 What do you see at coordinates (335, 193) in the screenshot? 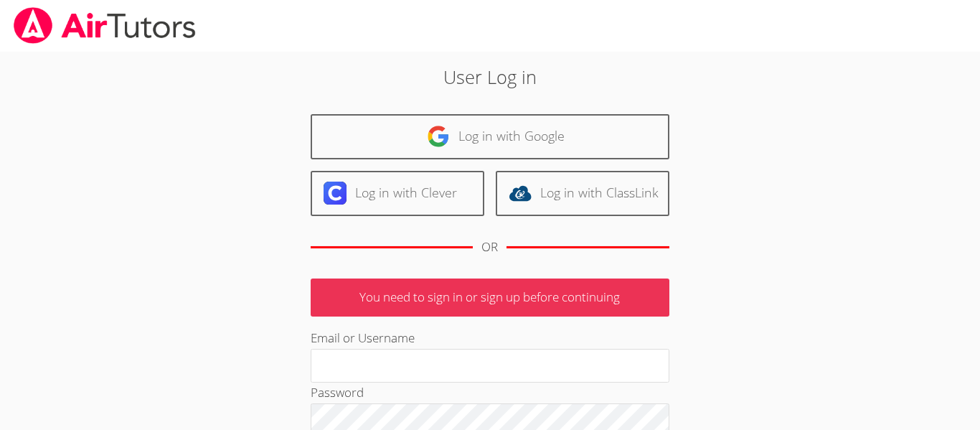
I see `img: clever-logo-6eab21bc6e7a338710f1a6ff85c0baf02591cd810cc4098c63d3a4b26e2feb20.svg` at bounding box center [335, 193].